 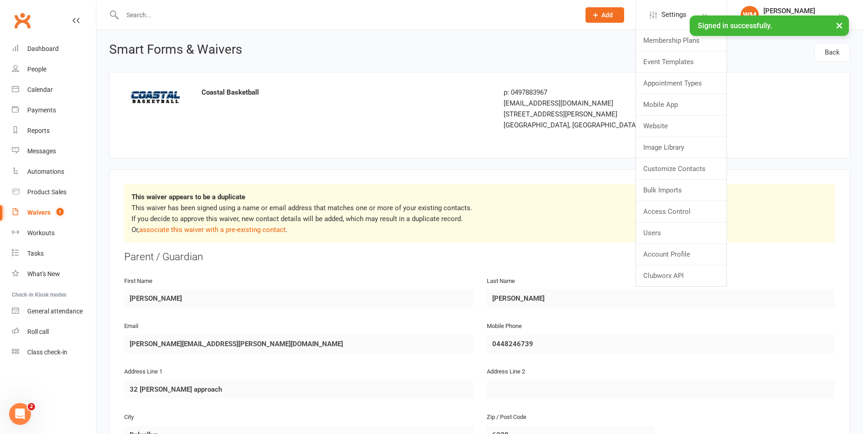 I want to click on a: Class kiosk mode, so click(x=54, y=352).